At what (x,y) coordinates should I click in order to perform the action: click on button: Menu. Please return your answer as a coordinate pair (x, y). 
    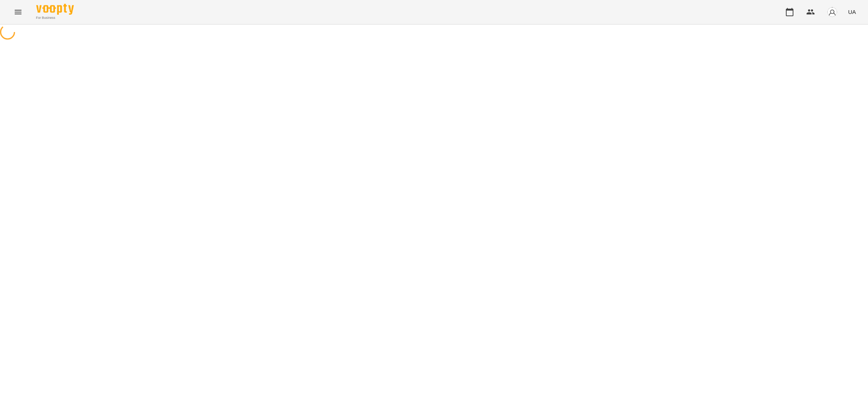
    Looking at the image, I should click on (18, 12).